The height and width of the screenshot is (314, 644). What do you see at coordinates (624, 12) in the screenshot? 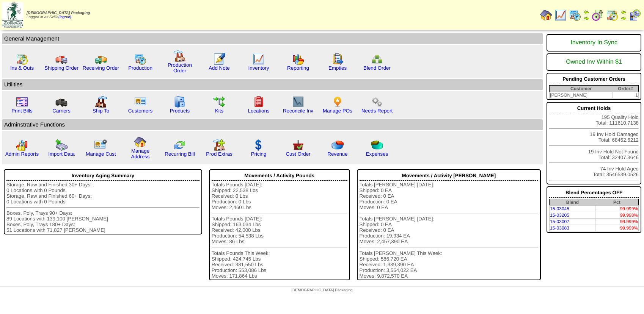
I see `img: arrowleft.gif` at bounding box center [624, 12].